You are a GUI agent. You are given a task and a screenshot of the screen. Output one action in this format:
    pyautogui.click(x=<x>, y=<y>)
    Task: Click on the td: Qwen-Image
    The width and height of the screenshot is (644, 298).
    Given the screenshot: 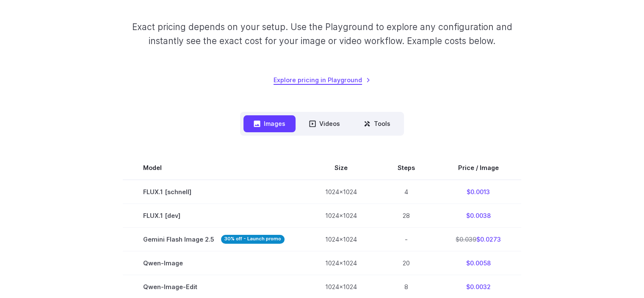 What is the action you would take?
    pyautogui.click(x=214, y=263)
    